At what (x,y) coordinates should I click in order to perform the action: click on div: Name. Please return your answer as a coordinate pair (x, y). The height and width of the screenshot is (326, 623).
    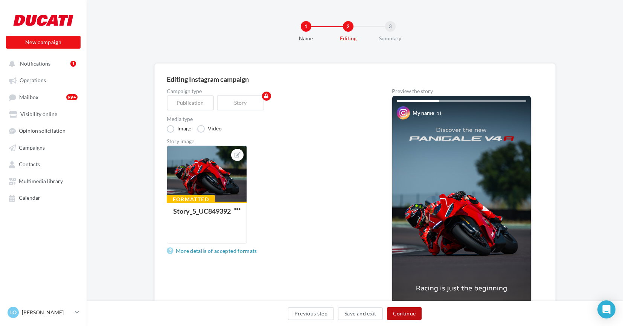
    Looking at the image, I should click on (306, 38).